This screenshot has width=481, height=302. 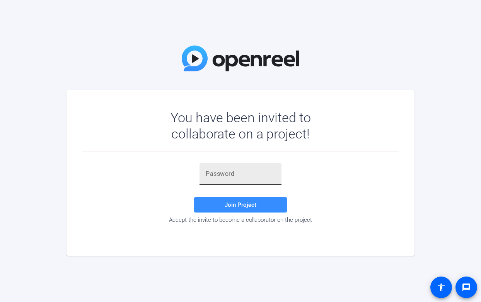 What do you see at coordinates (240, 220) in the screenshot?
I see `div: Accept the invite to become a collaborator on the project` at bounding box center [240, 220].